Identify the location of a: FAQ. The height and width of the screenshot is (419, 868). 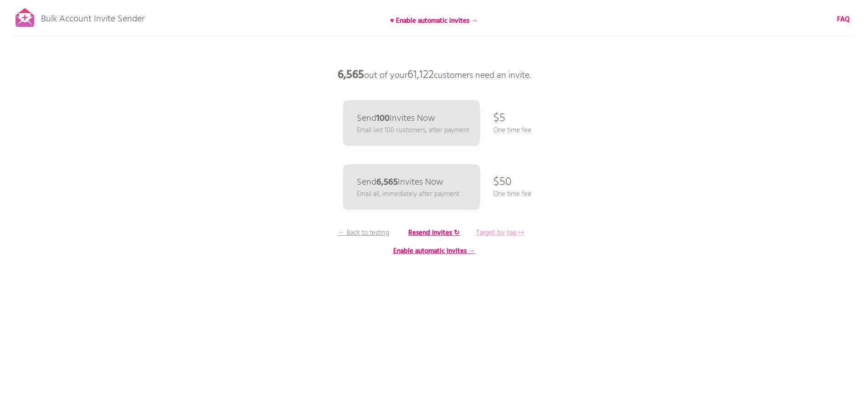
(844, 20).